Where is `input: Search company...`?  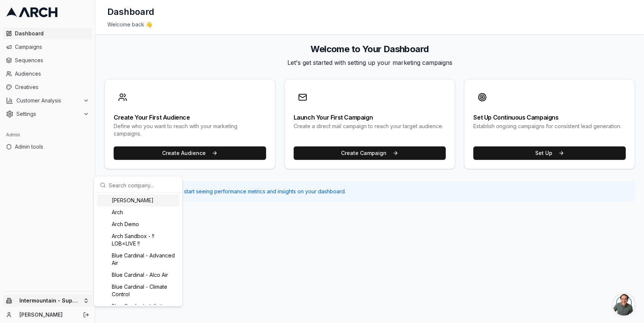
input: Search company... is located at coordinates (143, 185).